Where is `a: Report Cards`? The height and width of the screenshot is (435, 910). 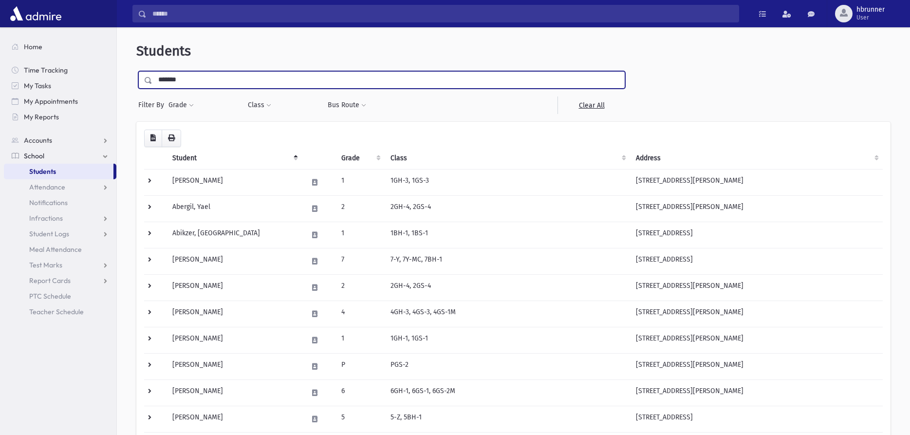
a: Report Cards is located at coordinates (60, 280).